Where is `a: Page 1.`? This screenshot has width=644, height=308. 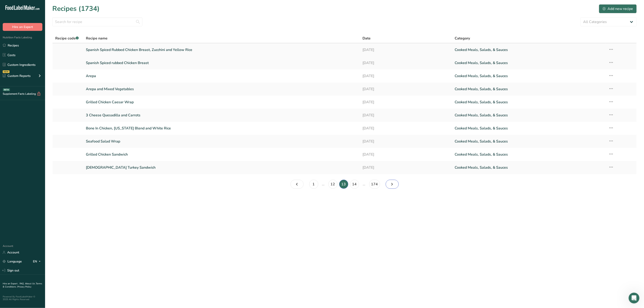 a: Page 1. is located at coordinates (314, 184).